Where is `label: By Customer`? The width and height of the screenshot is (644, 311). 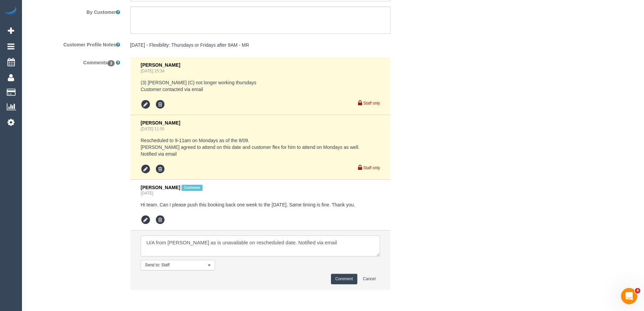 label: By Customer is located at coordinates (74, 11).